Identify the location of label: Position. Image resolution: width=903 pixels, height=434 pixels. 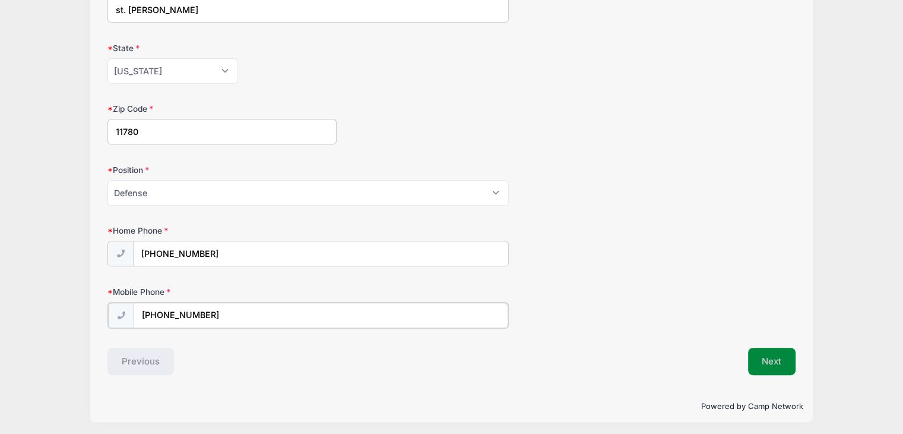
(222, 170).